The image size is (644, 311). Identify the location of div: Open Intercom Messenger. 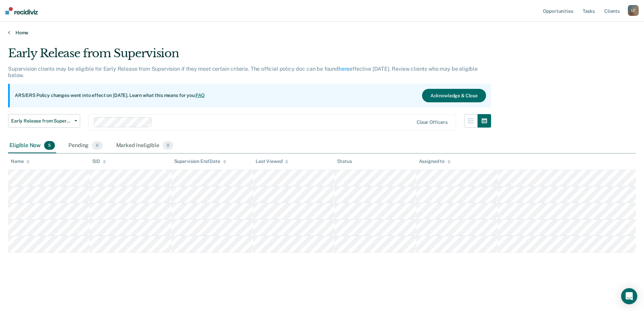
(629, 296).